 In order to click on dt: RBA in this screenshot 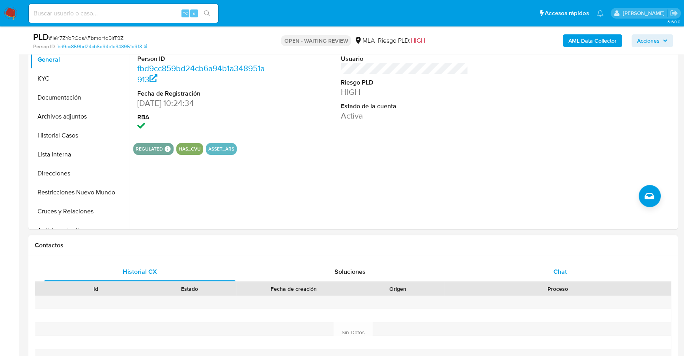, I will do `click(201, 117)`.